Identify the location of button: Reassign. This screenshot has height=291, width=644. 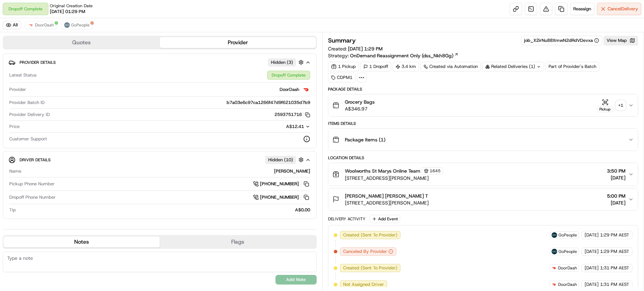
(582, 9).